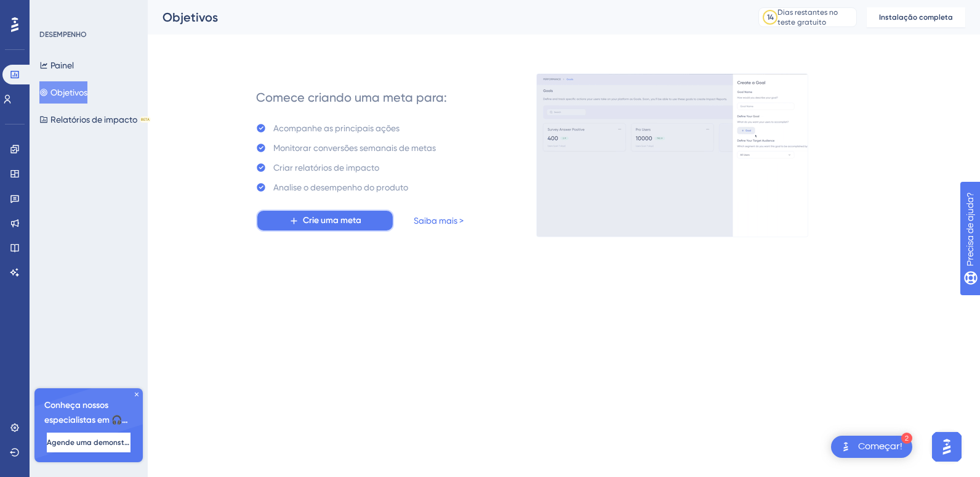 The image size is (980, 477). Describe the element at coordinates (63, 35) in the screenshot. I see `div: DESEMPENHO` at that location.